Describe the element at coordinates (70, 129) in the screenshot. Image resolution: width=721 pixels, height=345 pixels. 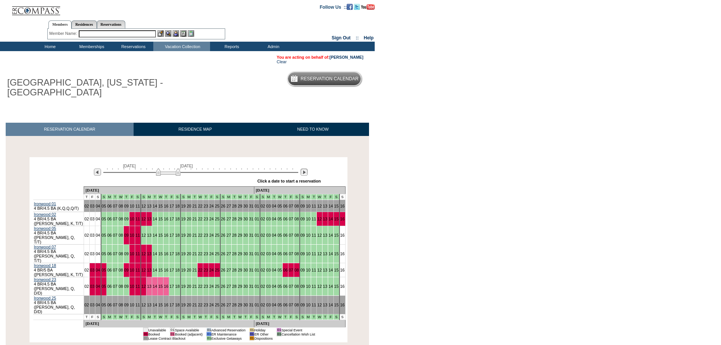
I see `a: RESERVATION CALENDAR` at that location.